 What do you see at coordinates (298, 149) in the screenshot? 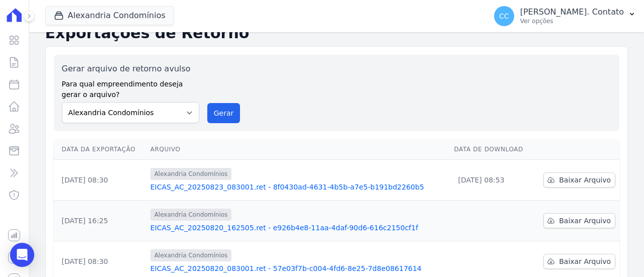
I see `th: Arquivo` at bounding box center [298, 149].